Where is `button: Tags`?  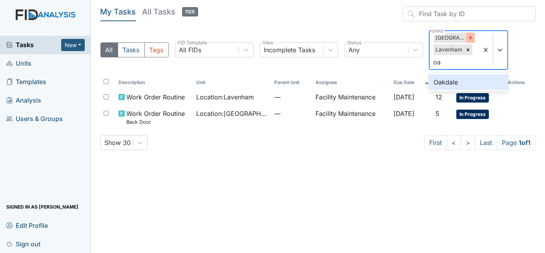 button: Tags is located at coordinates (157, 50).